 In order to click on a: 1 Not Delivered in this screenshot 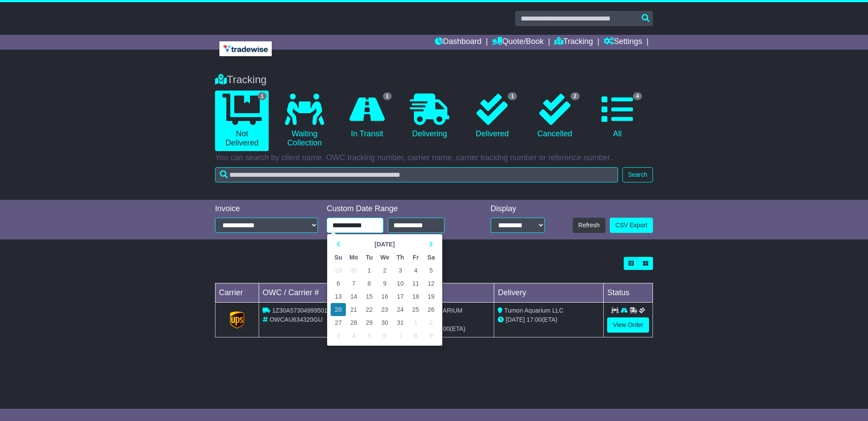, I will do `click(242, 121)`.